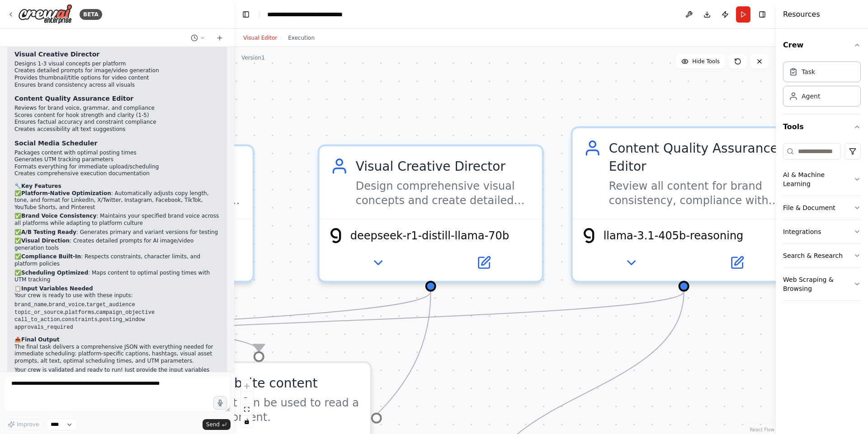 This screenshot has height=434, width=868. I want to click on div: Read website content, so click(249, 383).